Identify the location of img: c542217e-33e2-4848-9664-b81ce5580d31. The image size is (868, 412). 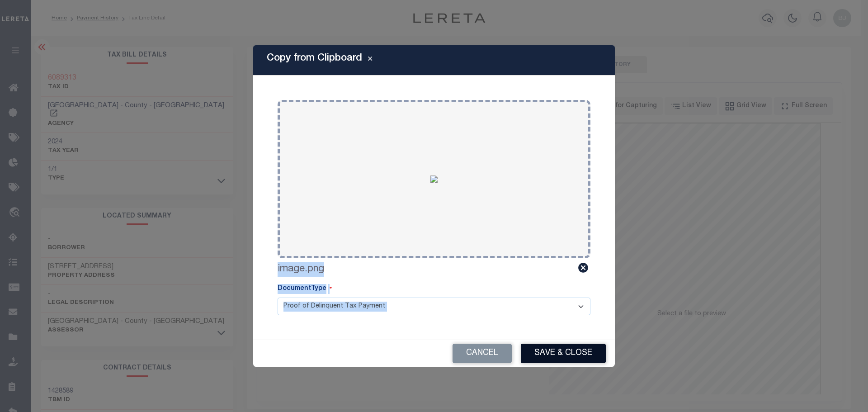
(434, 179).